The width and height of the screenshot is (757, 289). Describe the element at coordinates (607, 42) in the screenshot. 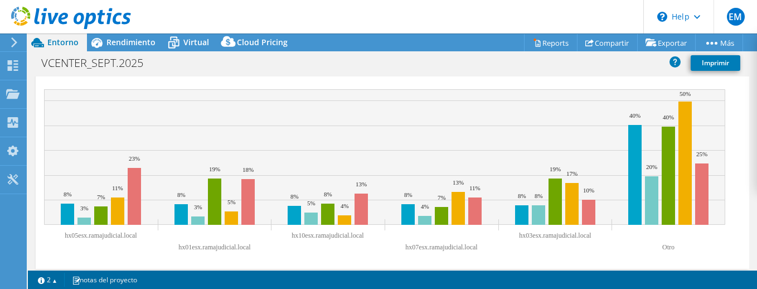

I see `a: Compartir` at that location.